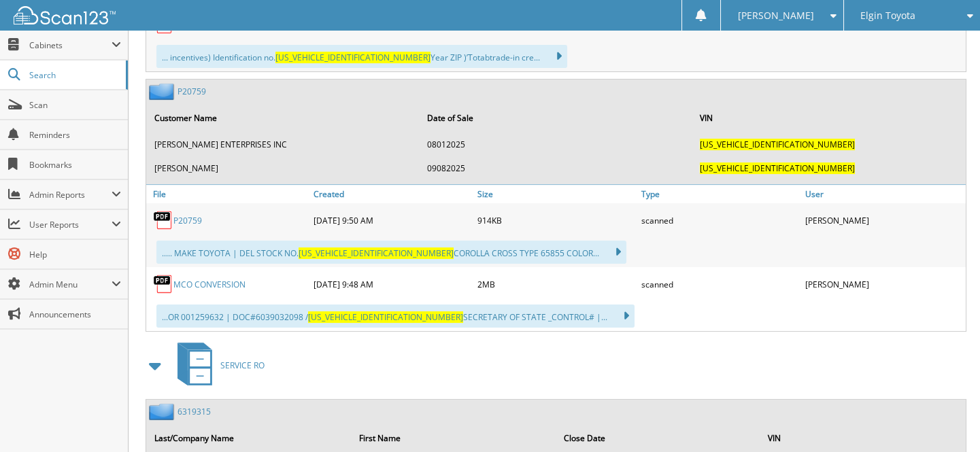 This screenshot has width=980, height=452. What do you see at coordinates (70, 194) in the screenshot?
I see `span: Admin Reports` at bounding box center [70, 194].